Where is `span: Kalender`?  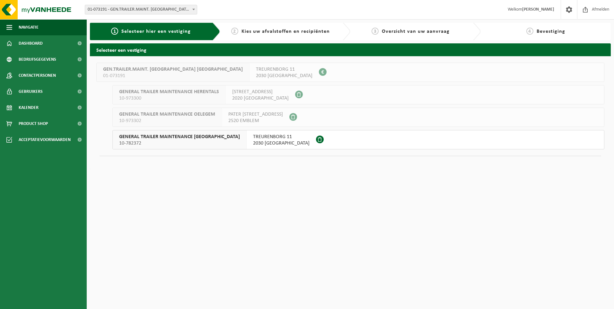 span: Kalender is located at coordinates (29, 108).